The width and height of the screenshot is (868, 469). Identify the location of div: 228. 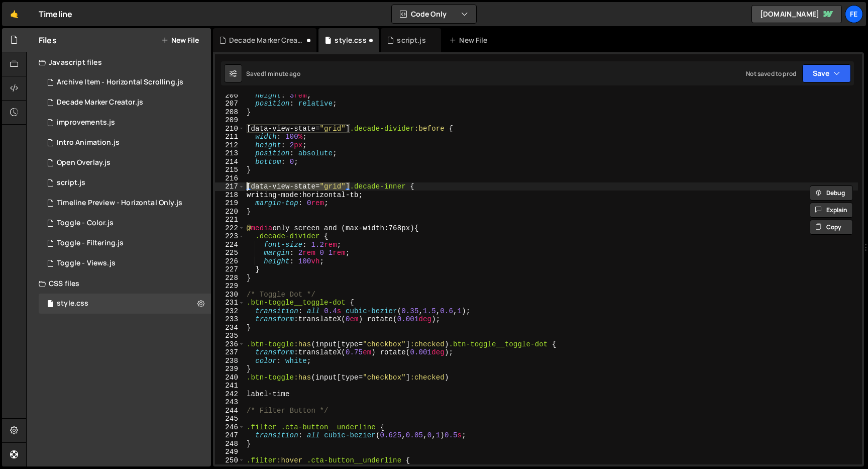
(229, 278).